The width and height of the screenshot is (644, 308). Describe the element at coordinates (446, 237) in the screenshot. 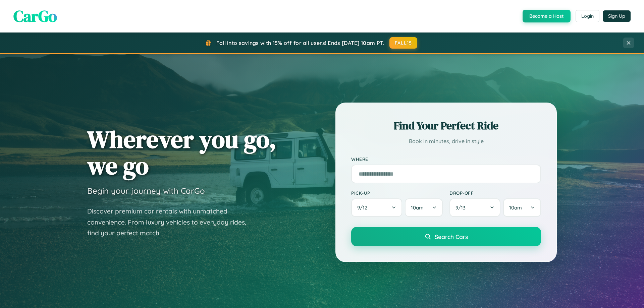

I see `button: Search Cars` at that location.